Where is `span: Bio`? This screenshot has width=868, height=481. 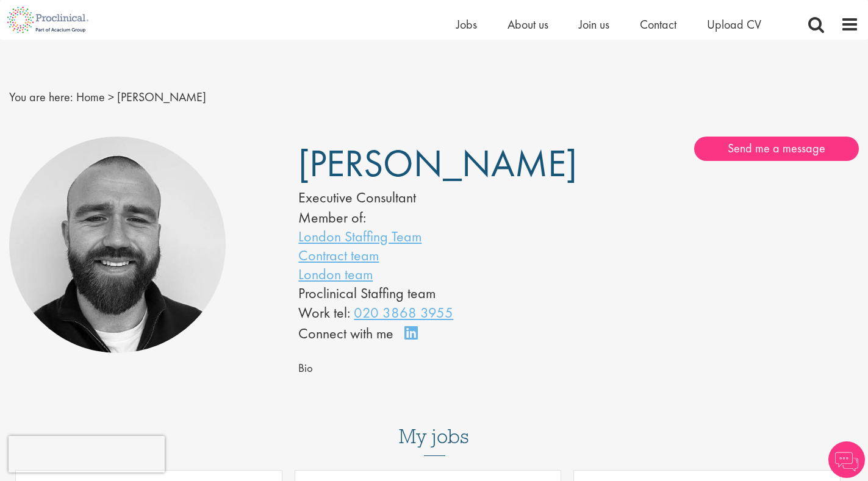 span: Bio is located at coordinates (306, 368).